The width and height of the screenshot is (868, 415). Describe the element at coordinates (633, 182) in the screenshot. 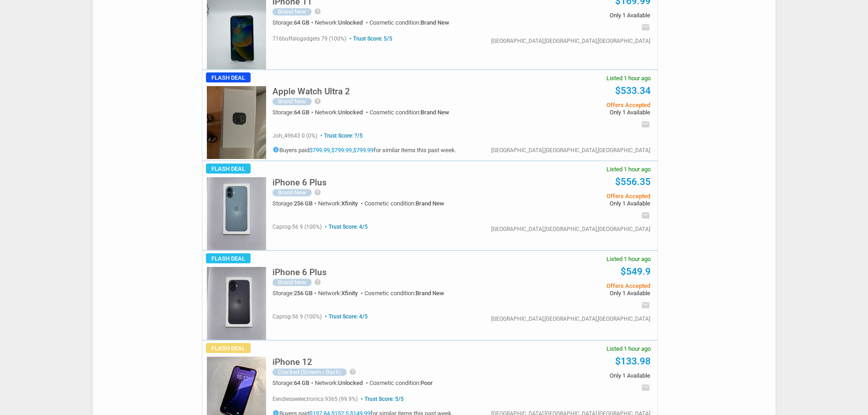

I see `a: $556.35` at that location.